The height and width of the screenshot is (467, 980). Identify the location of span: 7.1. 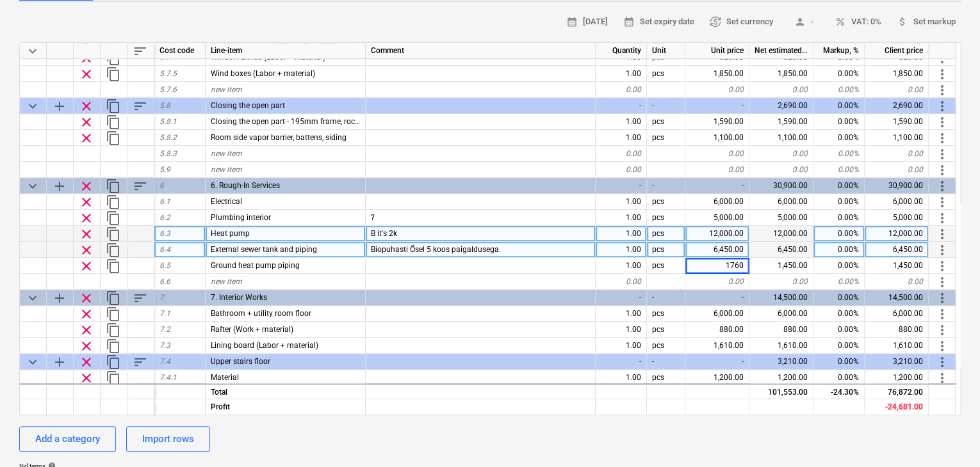
(165, 313).